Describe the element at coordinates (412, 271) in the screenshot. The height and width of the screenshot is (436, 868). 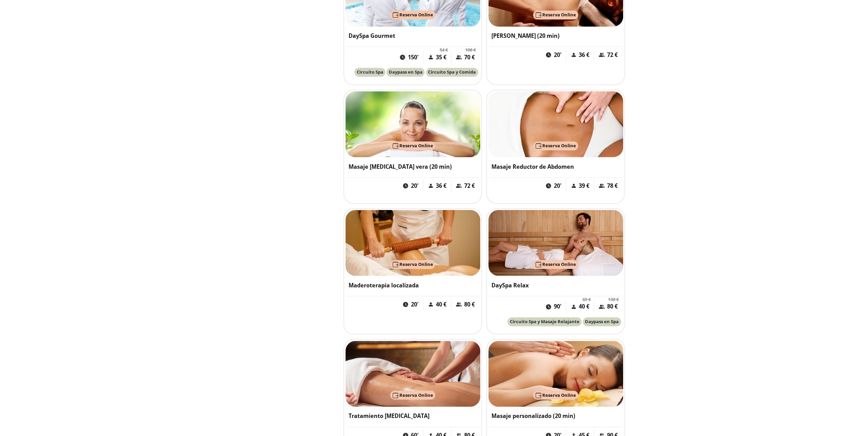
I see `a: Reserva OnlineMaderoterapia localizada20'40 €80 €` at that location.